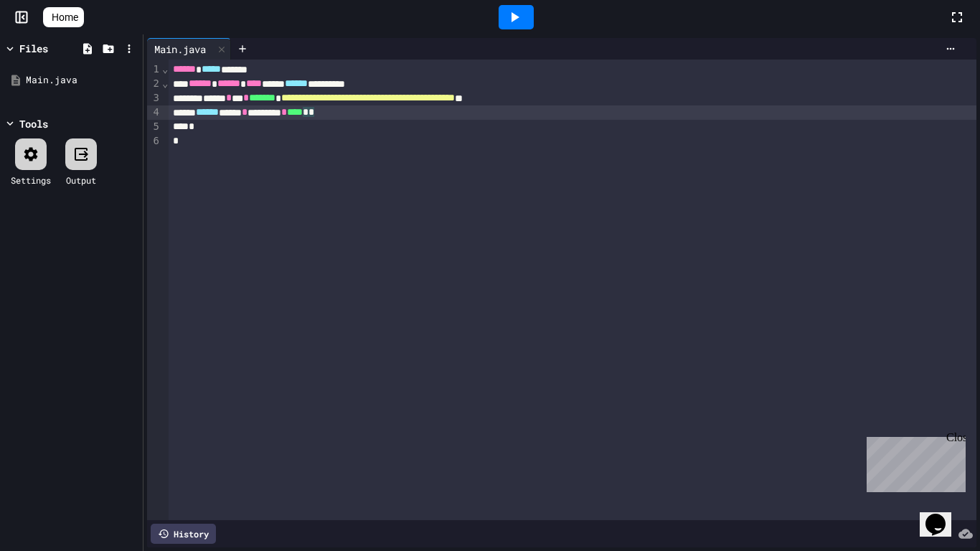 Image resolution: width=980 pixels, height=551 pixels. Describe the element at coordinates (154, 69) in the screenshot. I see `div: 1` at that location.